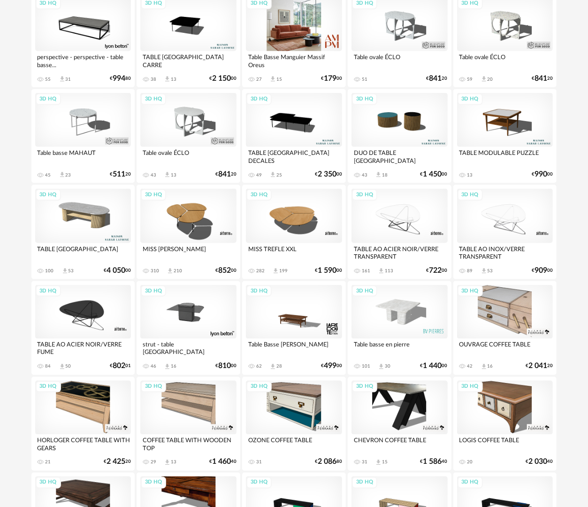  I want to click on span: 511, so click(119, 174).